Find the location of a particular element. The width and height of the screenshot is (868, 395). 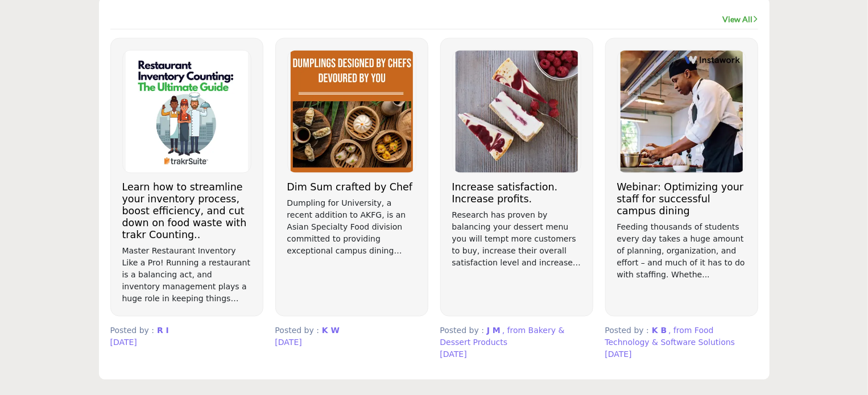

span: W is located at coordinates (335, 330).